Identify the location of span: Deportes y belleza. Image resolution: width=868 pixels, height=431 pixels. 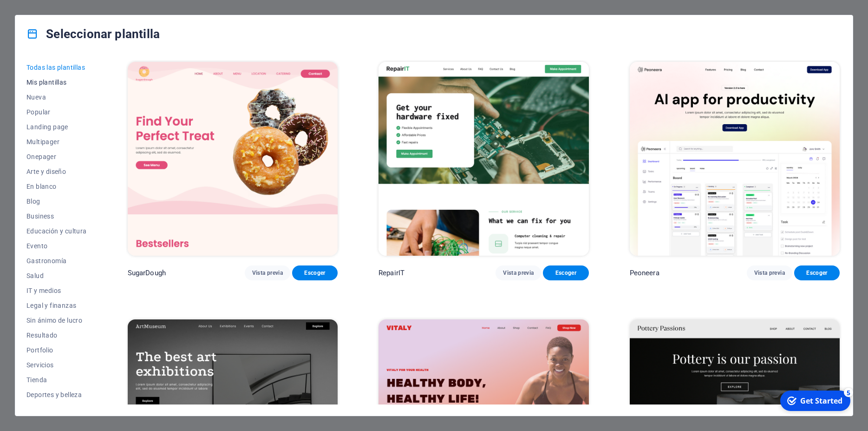
(56, 395).